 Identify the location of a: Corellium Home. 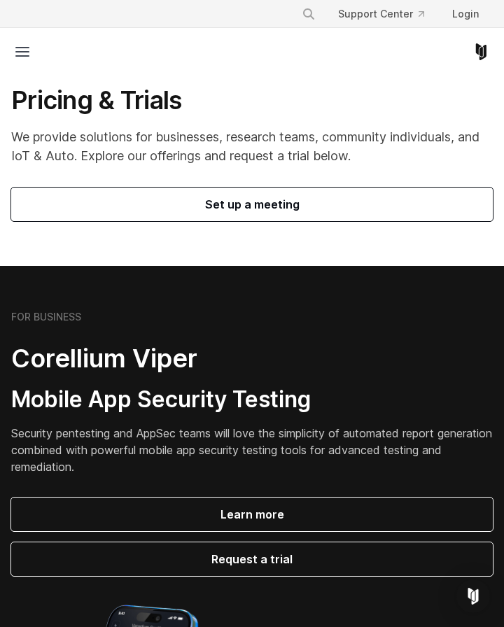
(481, 52).